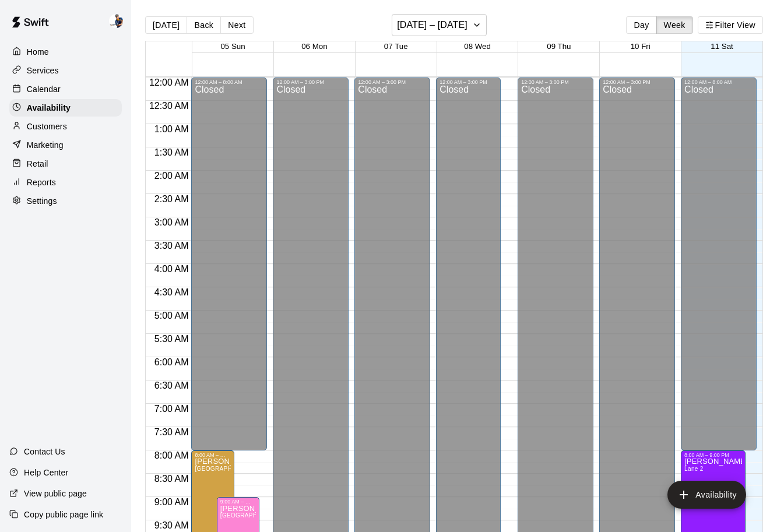 The height and width of the screenshot is (532, 777). I want to click on div: Calendar, so click(65, 89).